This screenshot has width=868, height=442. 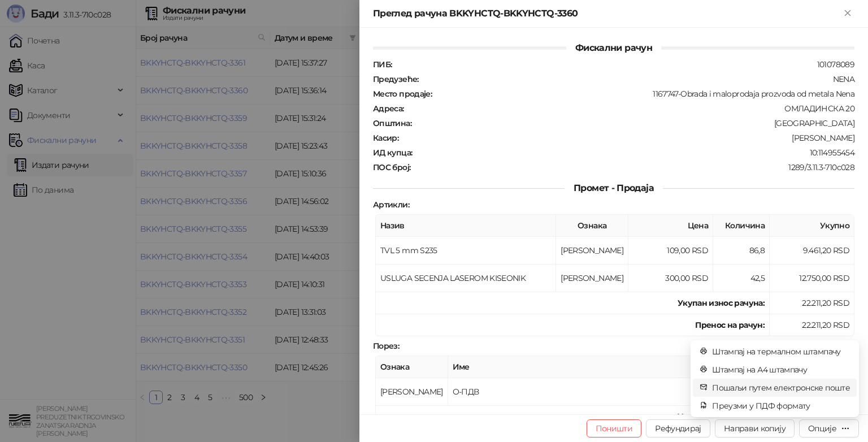 I want to click on td: TVL 5 mm S235, so click(x=466, y=251).